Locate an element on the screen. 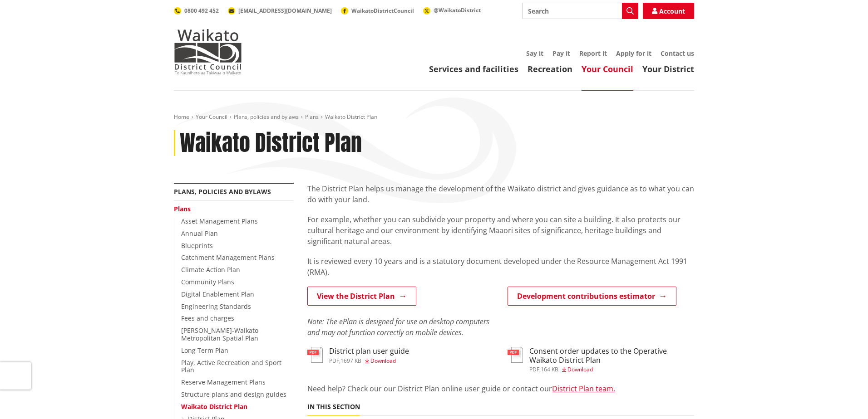 The height and width of the screenshot is (419, 868). nav: breadcrumb is located at coordinates (434, 117).